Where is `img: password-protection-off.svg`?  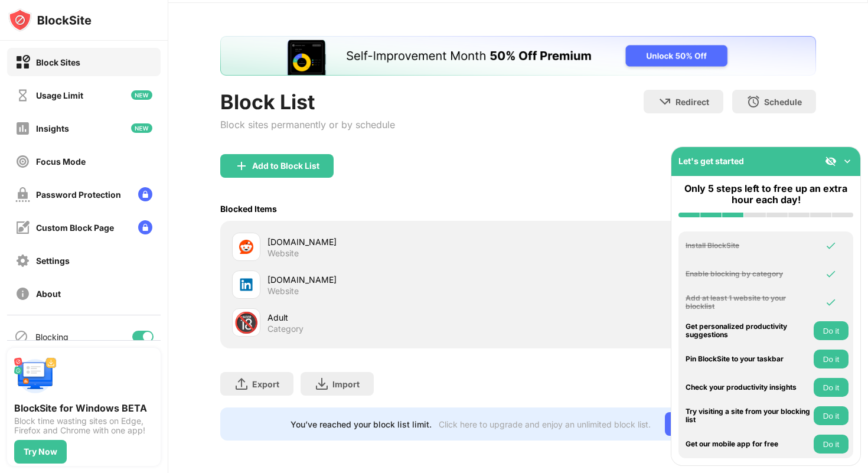 img: password-protection-off.svg is located at coordinates (23, 194).